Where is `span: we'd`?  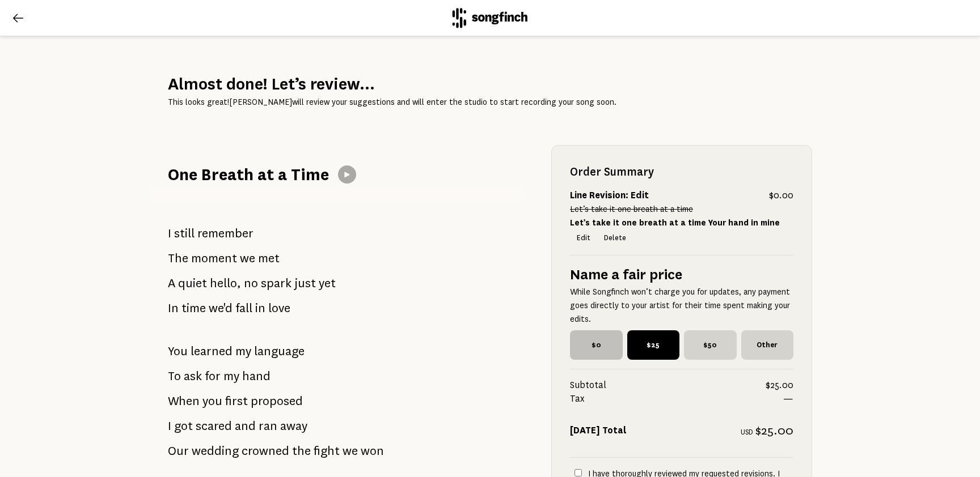 span: we'd is located at coordinates (221, 308).